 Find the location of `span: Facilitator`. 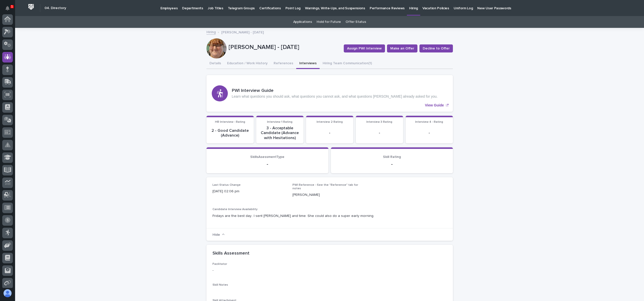

span: Facilitator is located at coordinates (220, 264).